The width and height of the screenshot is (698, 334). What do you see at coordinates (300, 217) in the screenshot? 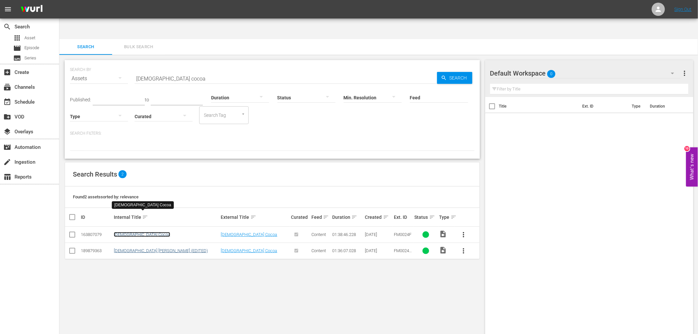
I see `div: Curated` at bounding box center [300, 217].